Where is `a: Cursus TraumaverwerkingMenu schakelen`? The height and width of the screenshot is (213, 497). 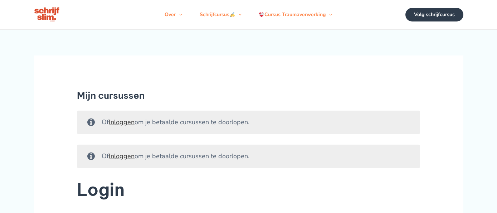
a: Cursus TraumaverwerkingMenu schakelen is located at coordinates (295, 15).